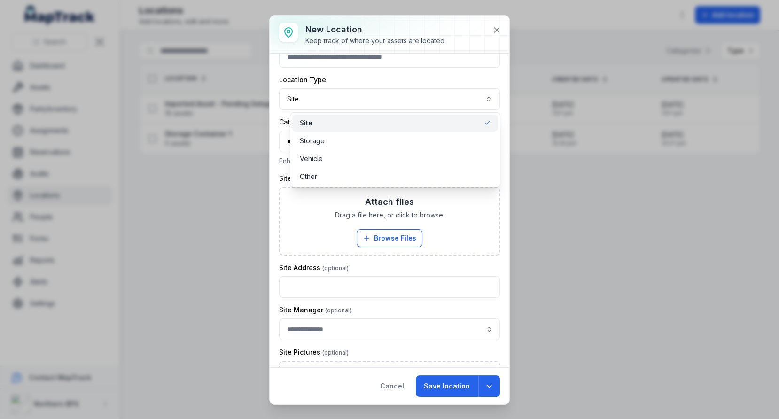  Describe the element at coordinates (390, 99) in the screenshot. I see `button: Site` at that location.